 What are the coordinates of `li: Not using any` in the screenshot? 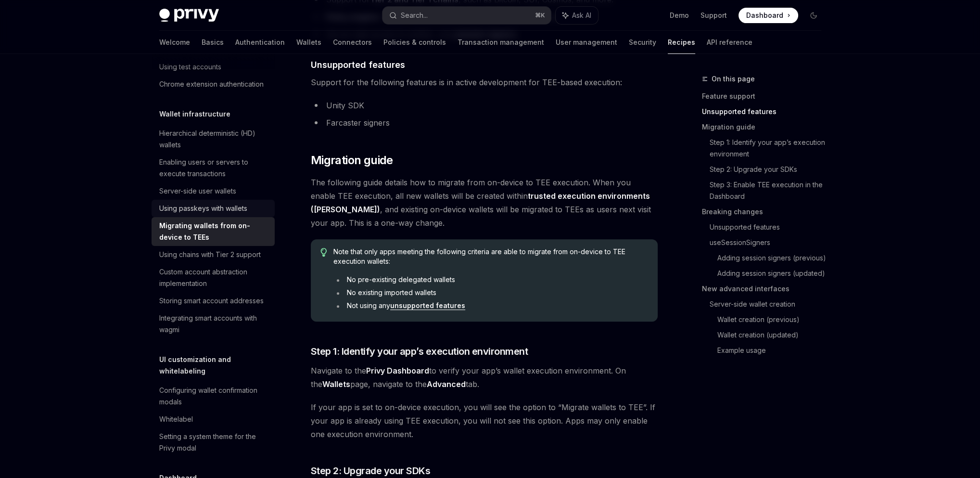 It's located at (490, 306).